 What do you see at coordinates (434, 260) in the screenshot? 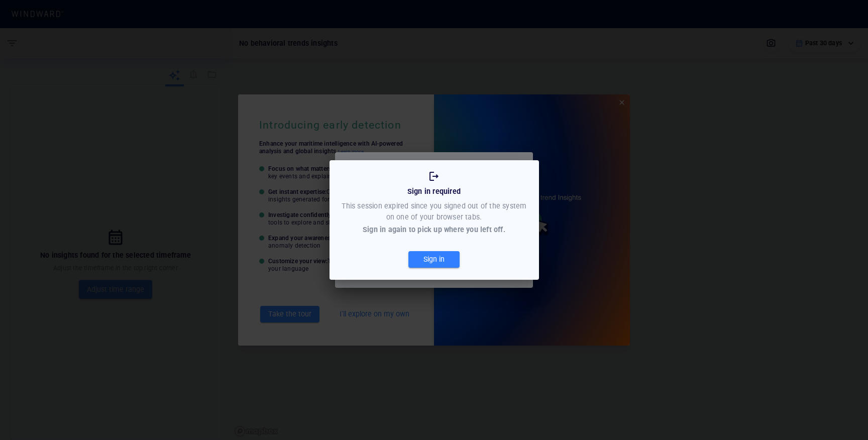
I see `button: Sign in` at bounding box center [434, 260].